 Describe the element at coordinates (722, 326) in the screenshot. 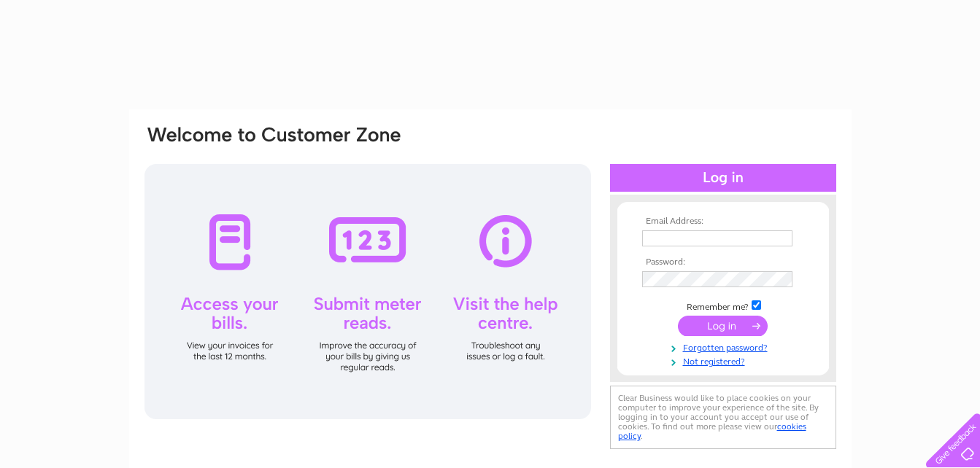

I see `input: Submit` at that location.